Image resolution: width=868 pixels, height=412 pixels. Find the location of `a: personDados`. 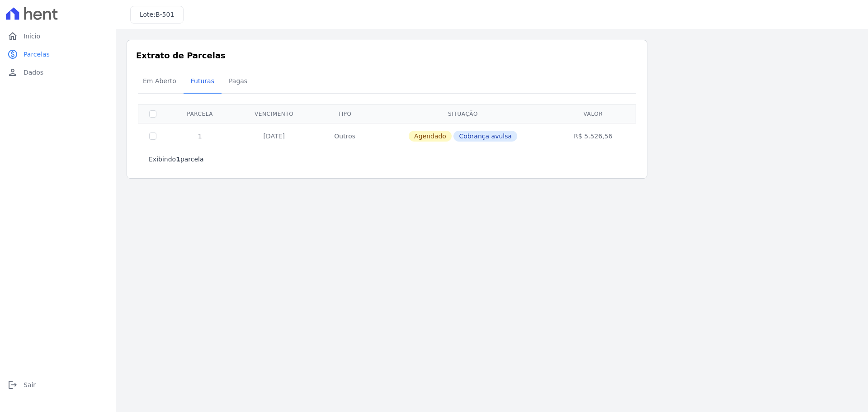

a: personDados is located at coordinates (58, 73).